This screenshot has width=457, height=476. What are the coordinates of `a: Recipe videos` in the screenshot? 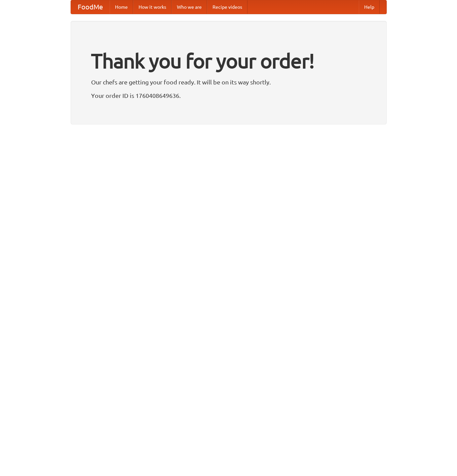 It's located at (227, 7).